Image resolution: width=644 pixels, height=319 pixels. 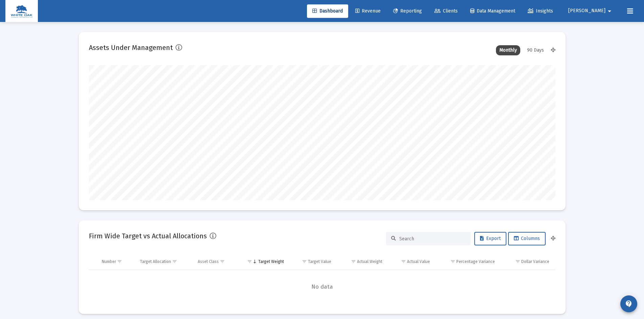 What do you see at coordinates (492, 11) in the screenshot?
I see `a: Data Management` at bounding box center [492, 11].